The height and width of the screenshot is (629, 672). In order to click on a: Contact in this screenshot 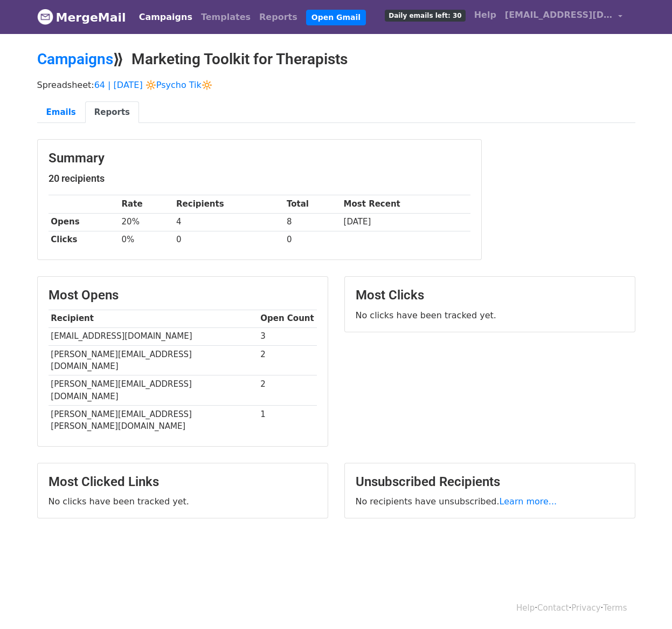, I will do `click(553, 608)`.